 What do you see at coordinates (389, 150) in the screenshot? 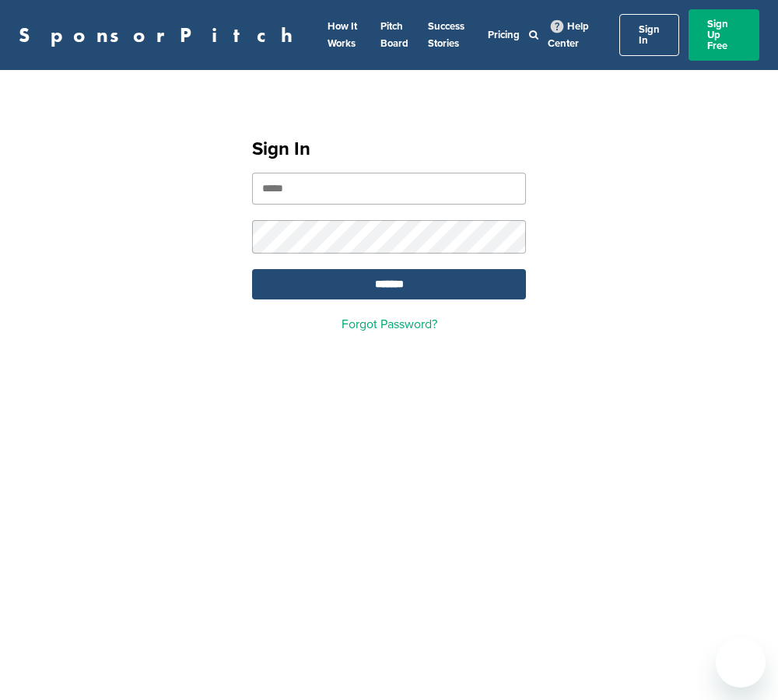
I see `h1: Sign In` at bounding box center [389, 150].